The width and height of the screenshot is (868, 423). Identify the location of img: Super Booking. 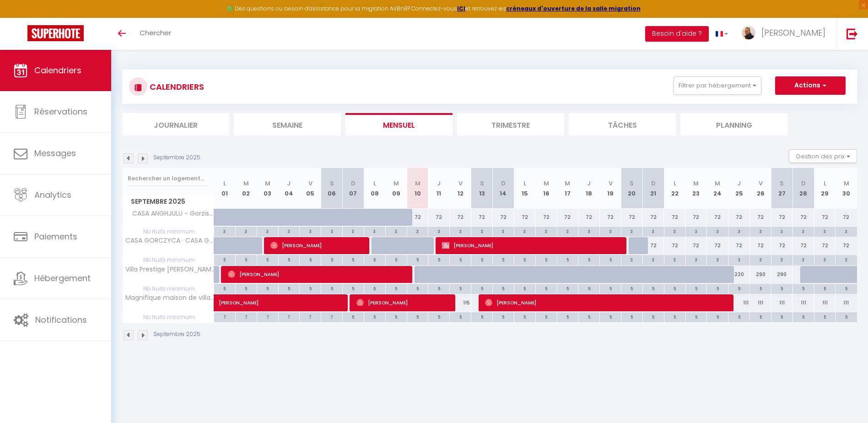
(55, 33).